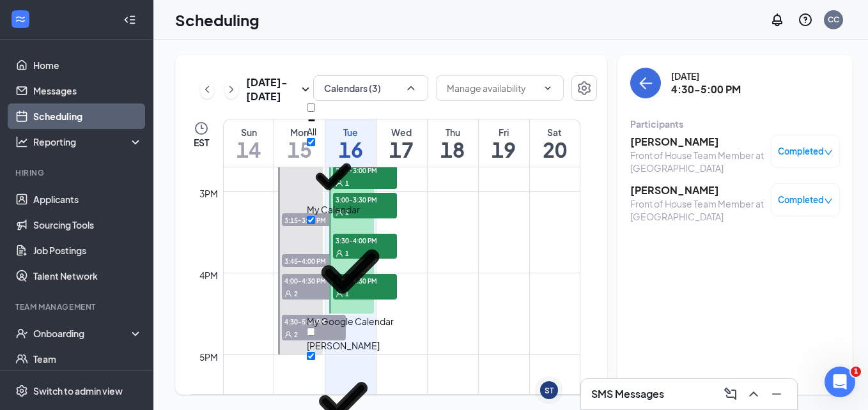  Describe the element at coordinates (209, 275) in the screenshot. I see `div: 4pm` at that location.